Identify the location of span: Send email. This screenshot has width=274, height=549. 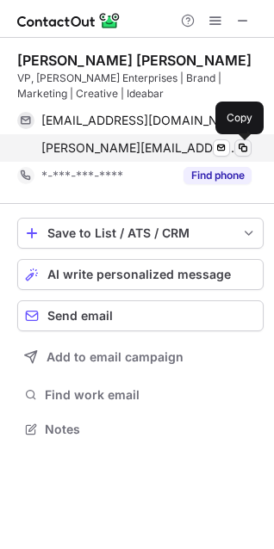
(80, 316).